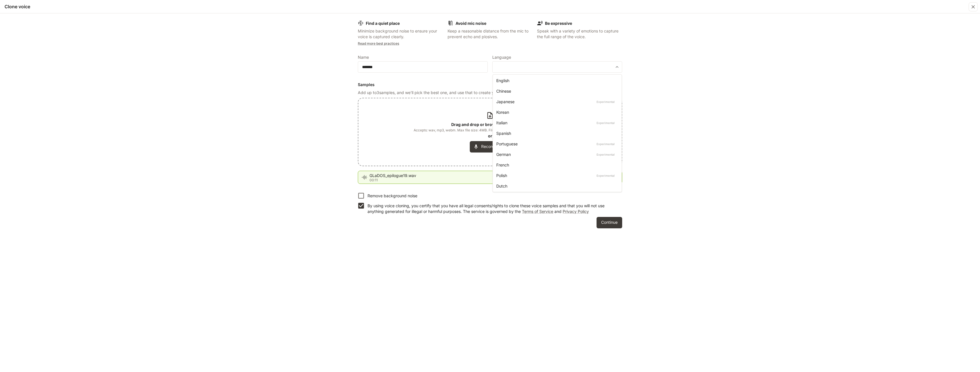  Describe the element at coordinates (556, 144) in the screenshot. I see `div: Portuguese` at that location.